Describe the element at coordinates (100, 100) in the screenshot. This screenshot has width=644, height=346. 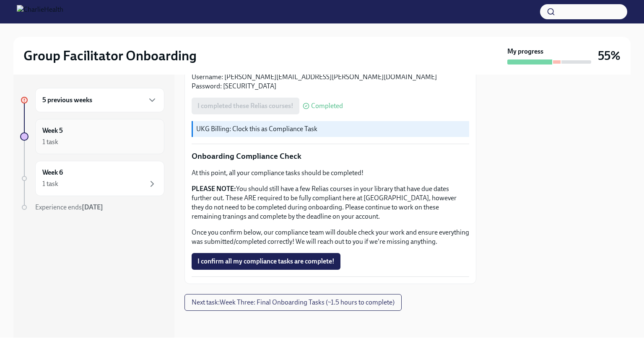
I see `div: 5 previous weeks` at that location.